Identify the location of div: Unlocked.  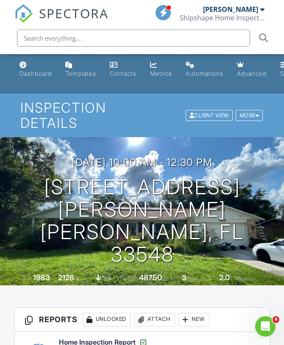
(107, 320).